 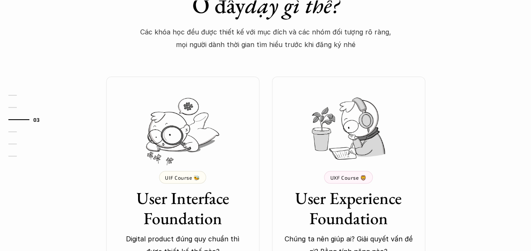 What do you see at coordinates (182, 208) in the screenshot?
I see `h3: User Interface Foundation` at bounding box center [182, 208].